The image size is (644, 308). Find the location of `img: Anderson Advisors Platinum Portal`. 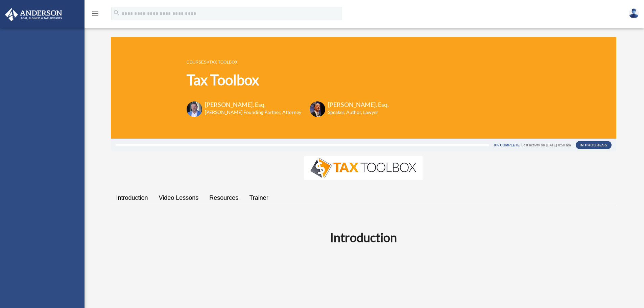

img: Anderson Advisors Platinum Portal is located at coordinates (33, 14).